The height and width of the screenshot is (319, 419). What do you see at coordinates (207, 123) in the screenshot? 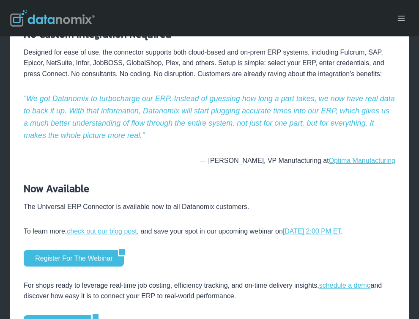
I see `em: With that information, Datanomix will start plugging accurate times into our ERP, which gives us ...` at bounding box center [207, 123].